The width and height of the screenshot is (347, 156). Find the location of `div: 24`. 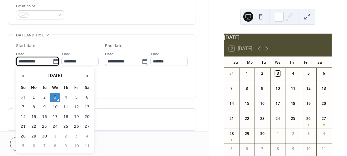

div: 24 is located at coordinates (278, 118).